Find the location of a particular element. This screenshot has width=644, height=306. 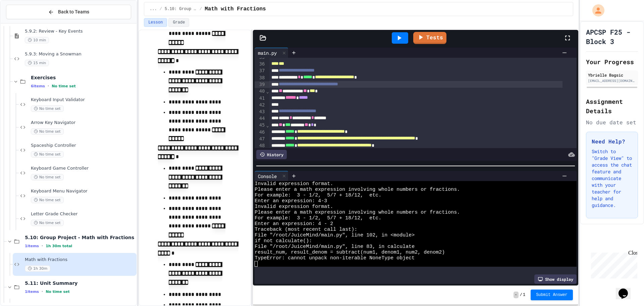

span: Keyboard Input Validator is located at coordinates (83, 100).